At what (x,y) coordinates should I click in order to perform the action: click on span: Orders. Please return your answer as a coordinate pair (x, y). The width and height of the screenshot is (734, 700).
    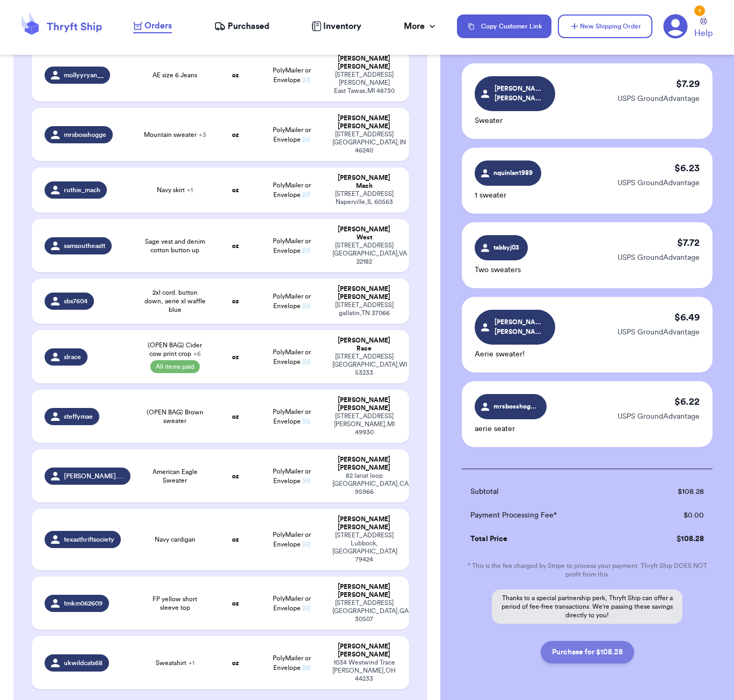
    Looking at the image, I should click on (158, 26).